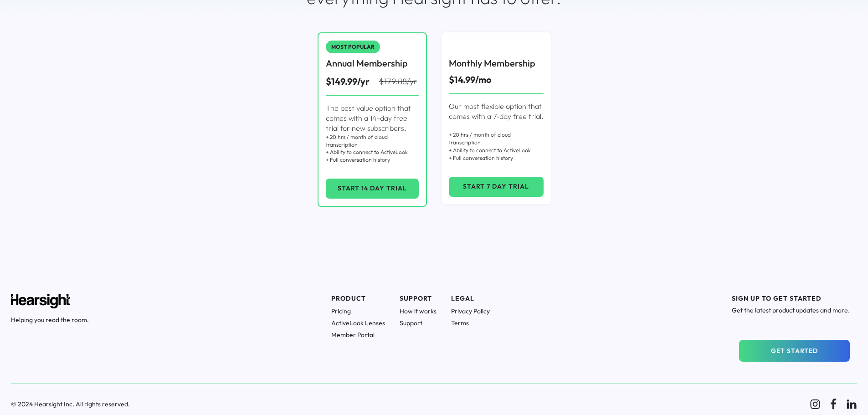 This screenshot has width=868, height=415. Describe the element at coordinates (418, 323) in the screenshot. I see `h1: Support` at that location.